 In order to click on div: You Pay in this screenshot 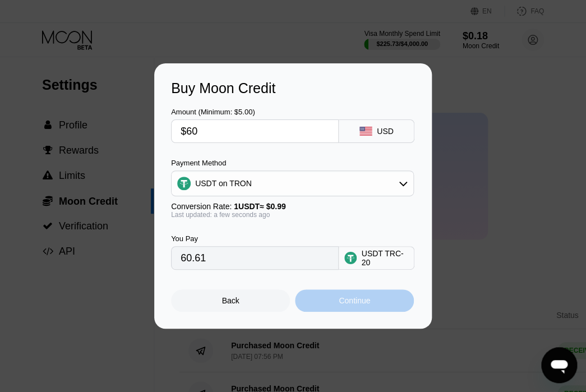, I will do `click(255, 238)`.